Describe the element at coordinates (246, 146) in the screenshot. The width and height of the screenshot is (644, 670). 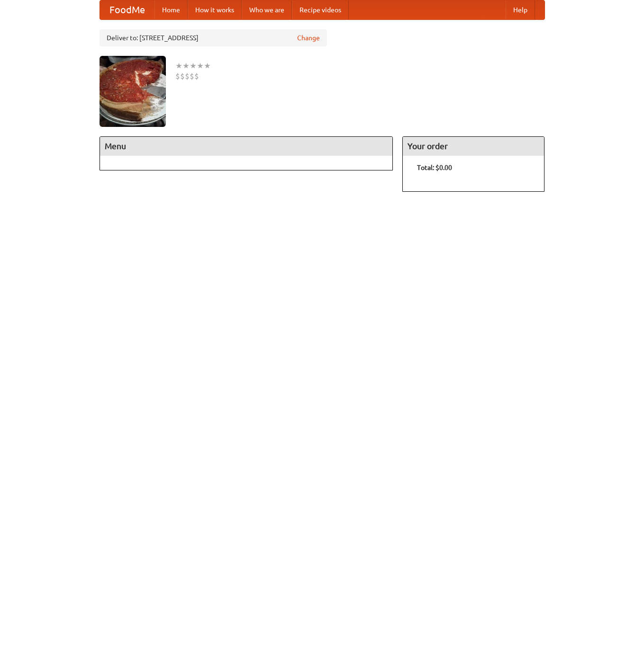
I see `h4: Menu` at that location.